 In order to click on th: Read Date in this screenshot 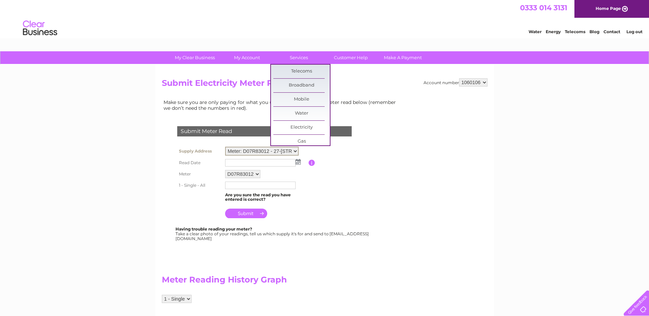, I will do `click(199, 163)`.